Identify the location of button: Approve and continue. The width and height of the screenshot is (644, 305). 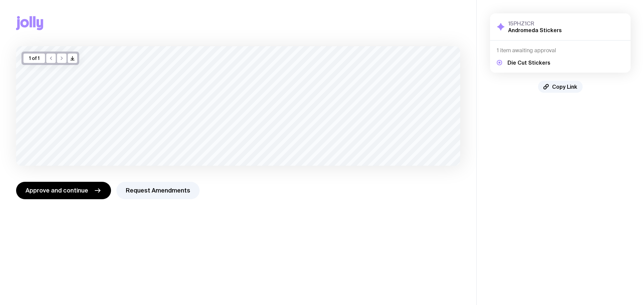
(63, 191).